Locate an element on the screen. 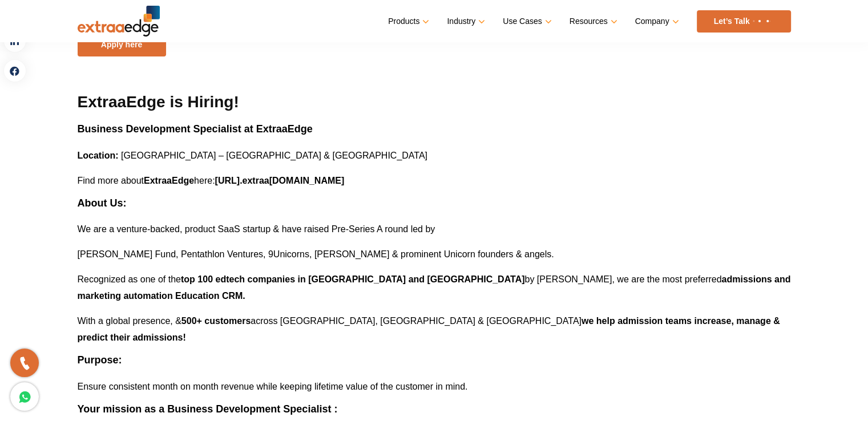 The height and width of the screenshot is (421, 868). span: With a global presence, & is located at coordinates (130, 321).